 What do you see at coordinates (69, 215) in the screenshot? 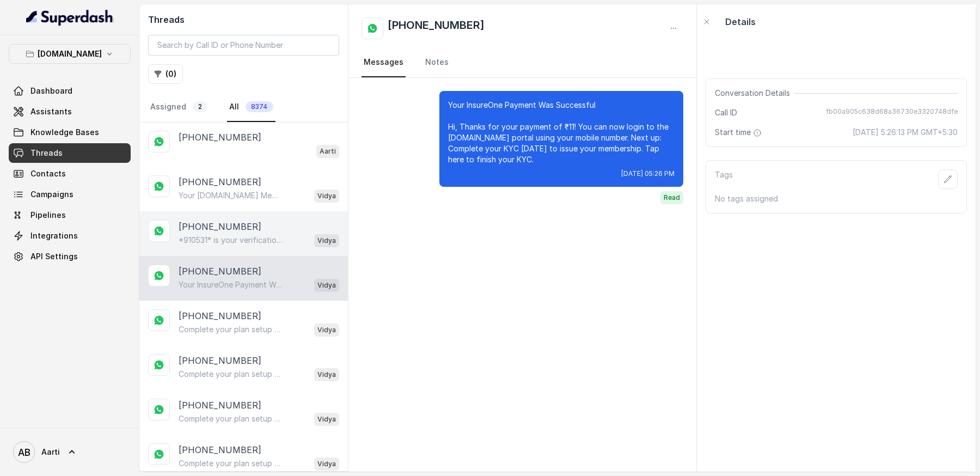
I see `a: Pipelines` at bounding box center [69, 215].